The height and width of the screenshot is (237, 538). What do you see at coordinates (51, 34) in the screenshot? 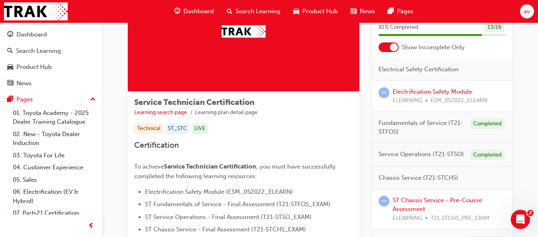
I see `a: Dashboard` at bounding box center [51, 34].